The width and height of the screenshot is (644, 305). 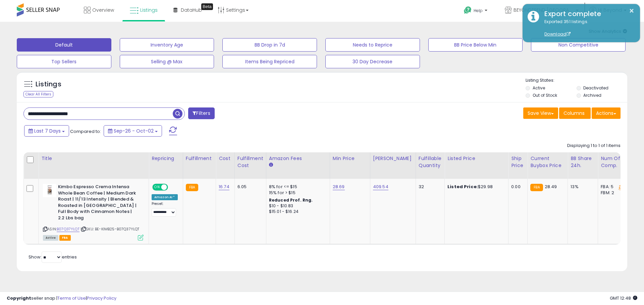 I want to click on span: ON, so click(x=157, y=187).